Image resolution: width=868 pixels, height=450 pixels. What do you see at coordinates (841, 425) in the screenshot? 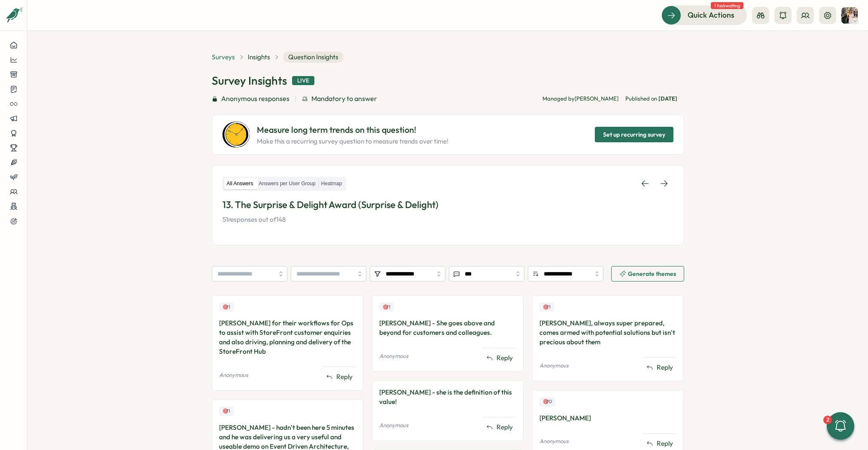
I see `button: 2` at bounding box center [841, 425].